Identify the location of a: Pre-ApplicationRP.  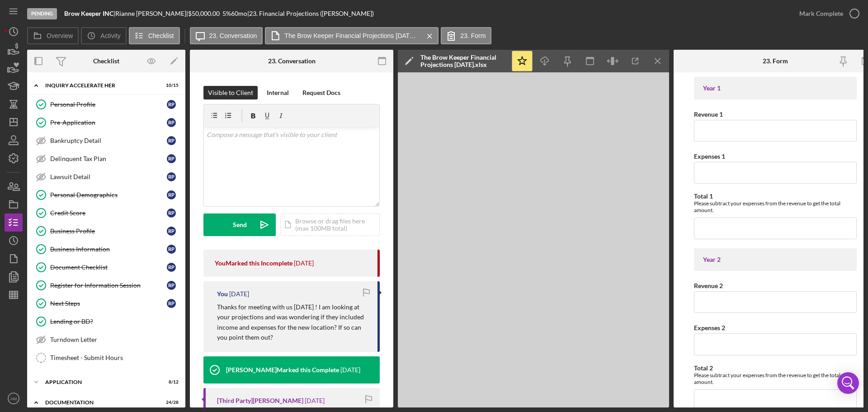
(106, 122).